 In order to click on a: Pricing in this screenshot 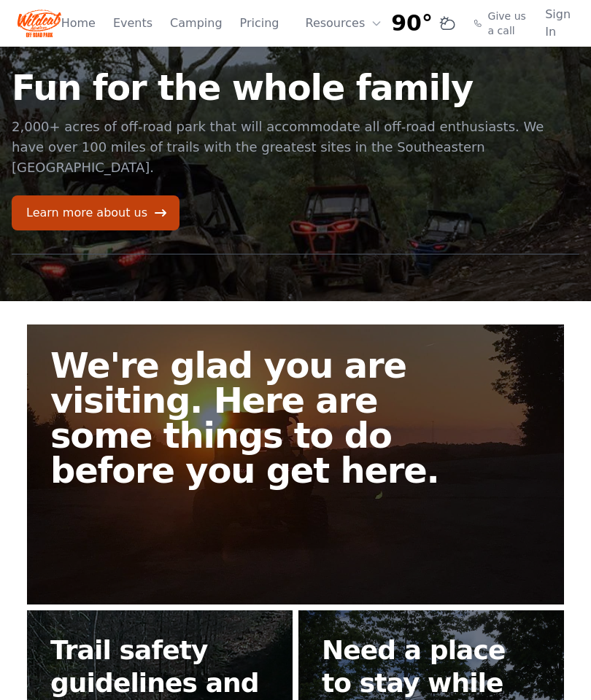, I will do `click(260, 24)`.